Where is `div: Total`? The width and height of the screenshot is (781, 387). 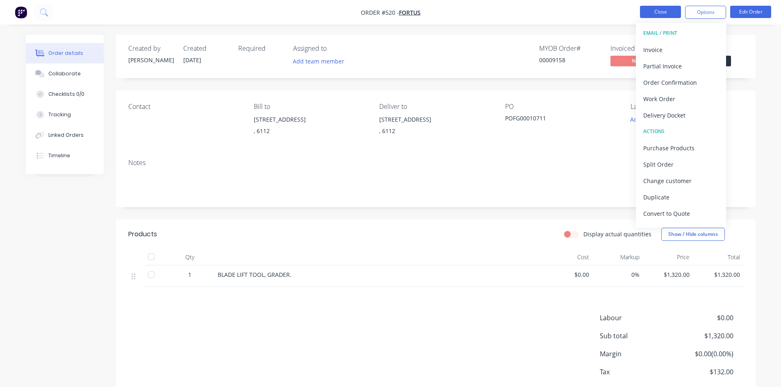 div: Total is located at coordinates (717, 257).